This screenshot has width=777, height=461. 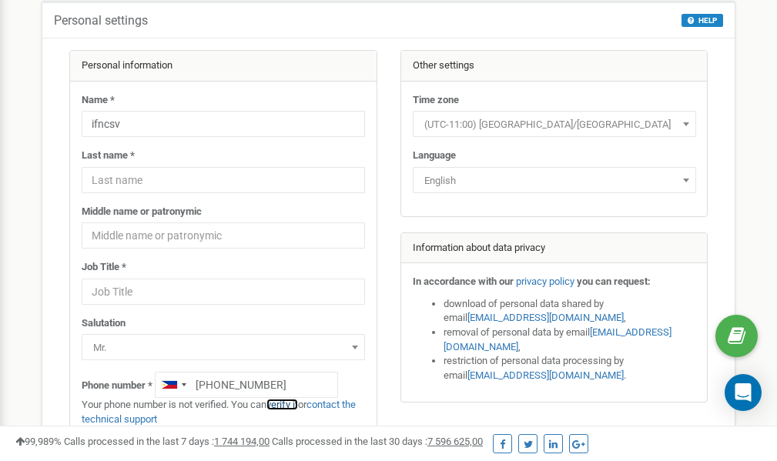 I want to click on a: verify it, so click(x=282, y=404).